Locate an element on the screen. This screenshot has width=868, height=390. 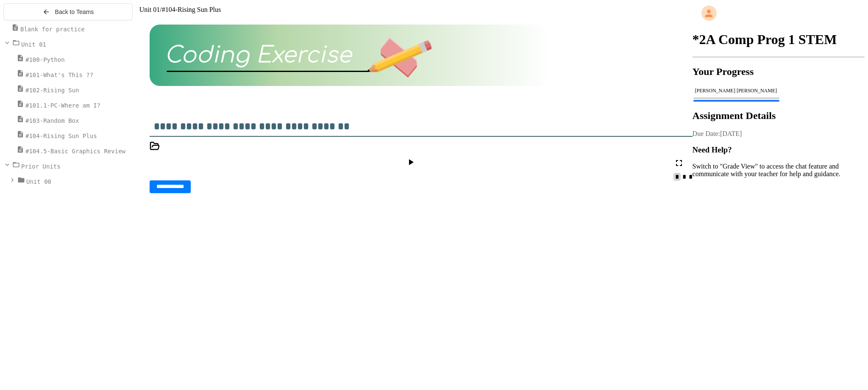
h2: Your Progress is located at coordinates (779, 72).